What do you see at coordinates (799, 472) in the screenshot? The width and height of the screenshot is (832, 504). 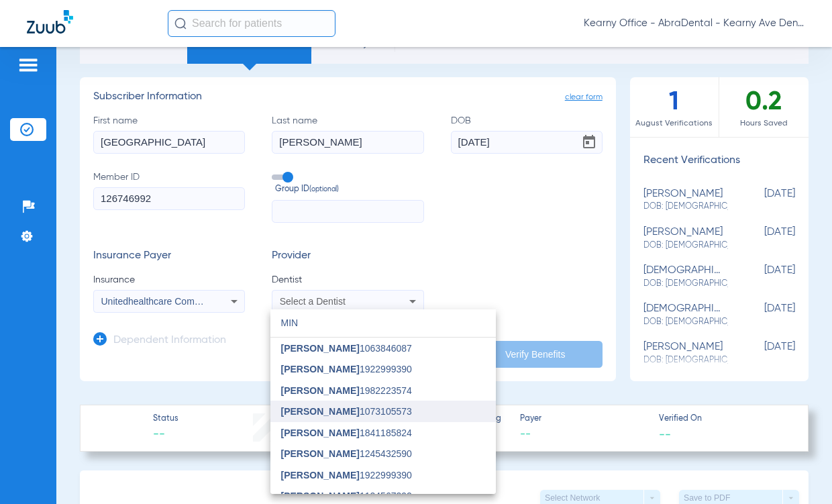 I see `div: Chat Widget` at bounding box center [799, 472].